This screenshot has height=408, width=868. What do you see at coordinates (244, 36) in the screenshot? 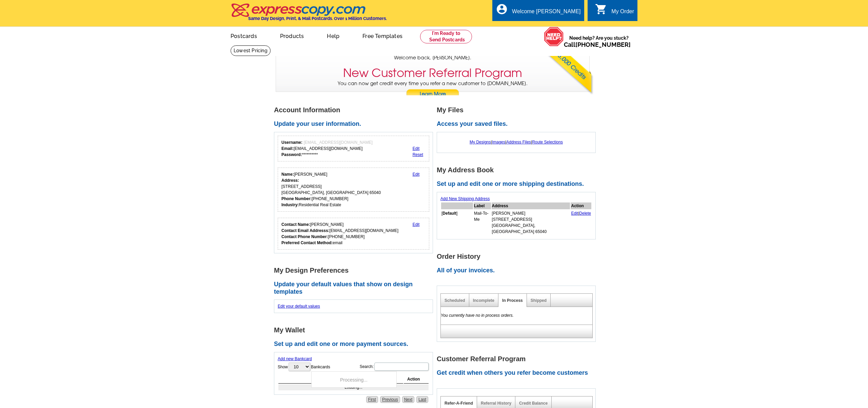
I see `a: Postcards` at bounding box center [244, 36].